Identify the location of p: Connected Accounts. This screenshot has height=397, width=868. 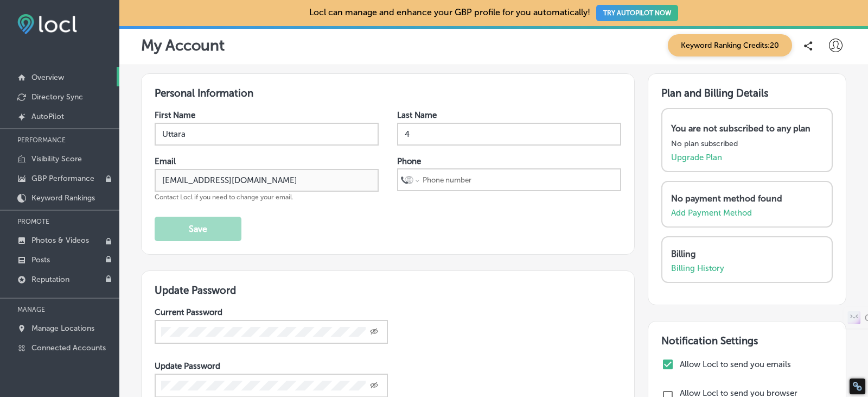
(68, 348).